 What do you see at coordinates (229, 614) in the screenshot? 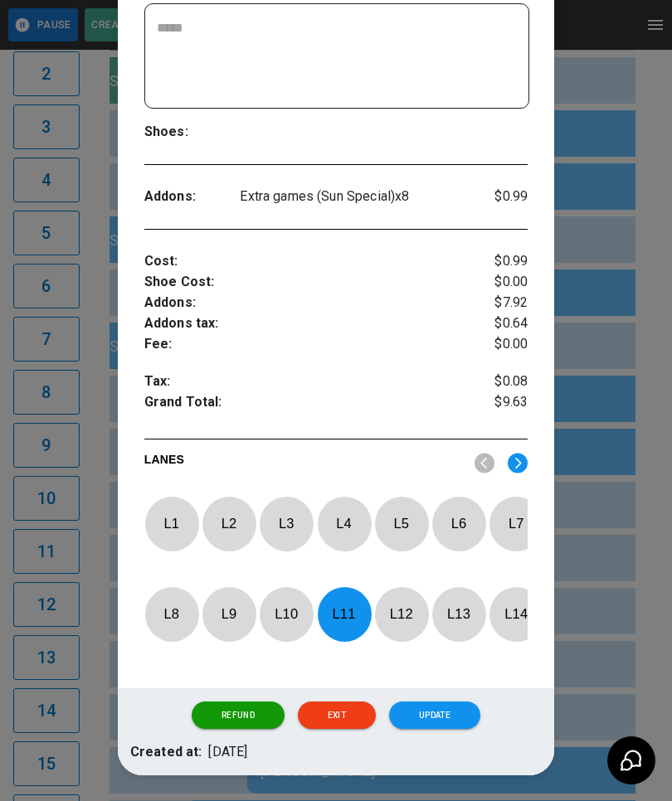
I see `p: L 9` at bounding box center [229, 614].